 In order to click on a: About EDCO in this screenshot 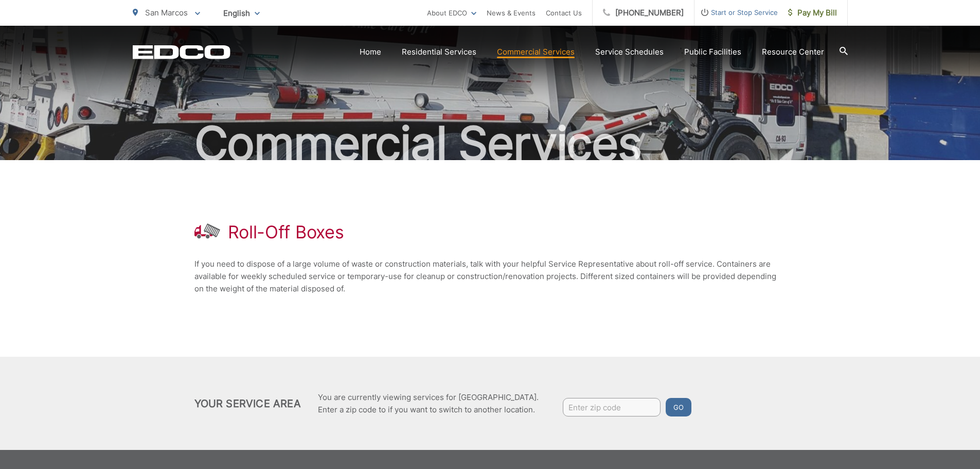, I will do `click(452, 13)`.